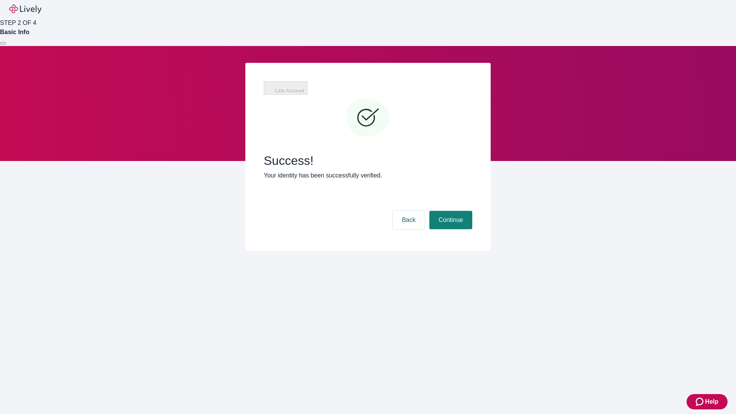 This screenshot has width=736, height=414. Describe the element at coordinates (451, 220) in the screenshot. I see `button: Continue` at that location.